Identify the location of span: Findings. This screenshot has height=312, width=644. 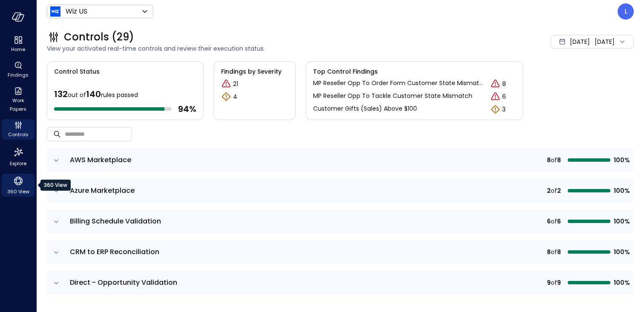
(18, 75).